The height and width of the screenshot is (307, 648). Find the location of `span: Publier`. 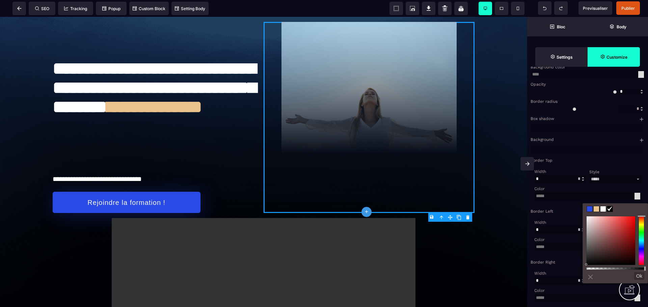

span: Publier is located at coordinates (628, 8).